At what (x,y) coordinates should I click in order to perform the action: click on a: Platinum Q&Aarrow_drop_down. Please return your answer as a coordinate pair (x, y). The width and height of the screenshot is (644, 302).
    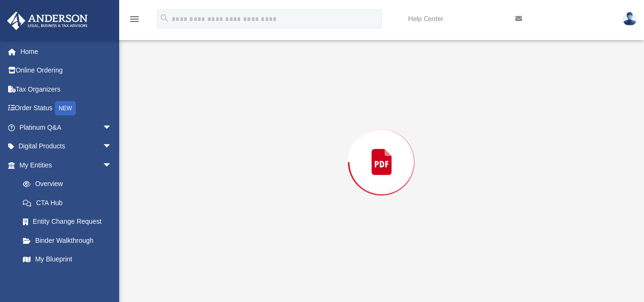
    Looking at the image, I should click on (66, 127).